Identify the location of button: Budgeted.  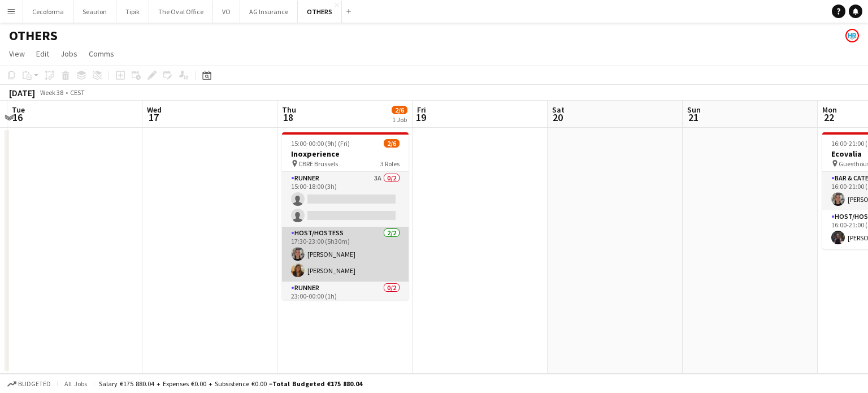
(28, 384).